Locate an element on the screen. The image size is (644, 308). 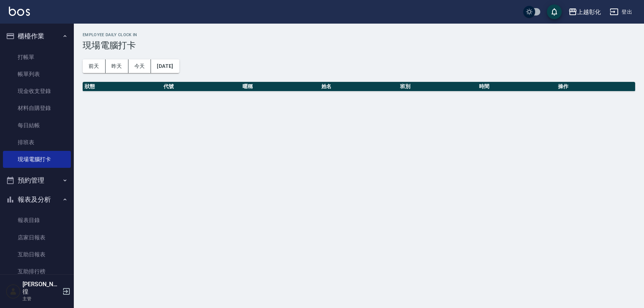
button: 報表及分析 is located at coordinates (37, 200).